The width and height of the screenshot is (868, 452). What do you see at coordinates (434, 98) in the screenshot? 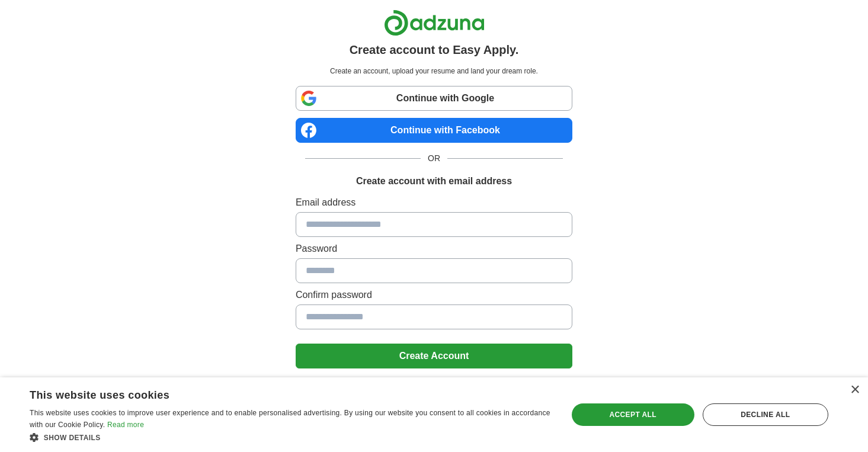
I see `a: Continue with Google` at bounding box center [434, 98].